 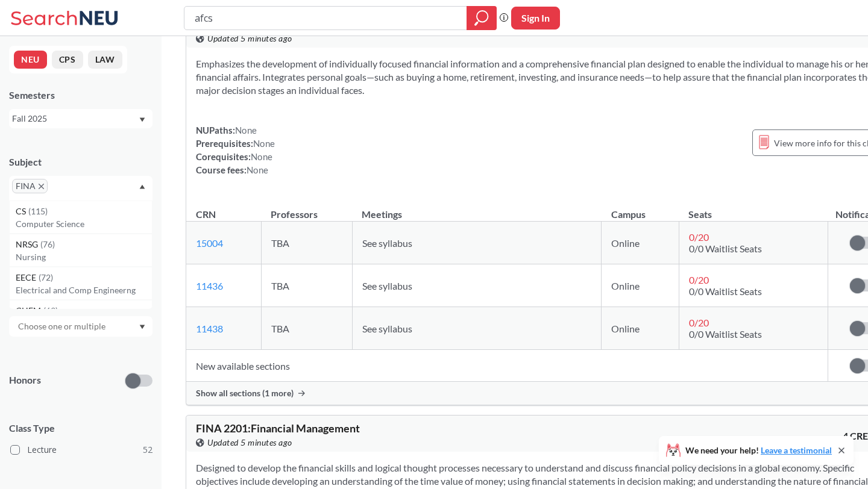 What do you see at coordinates (753, 209) in the screenshot?
I see `th: Seats` at bounding box center [753, 209].